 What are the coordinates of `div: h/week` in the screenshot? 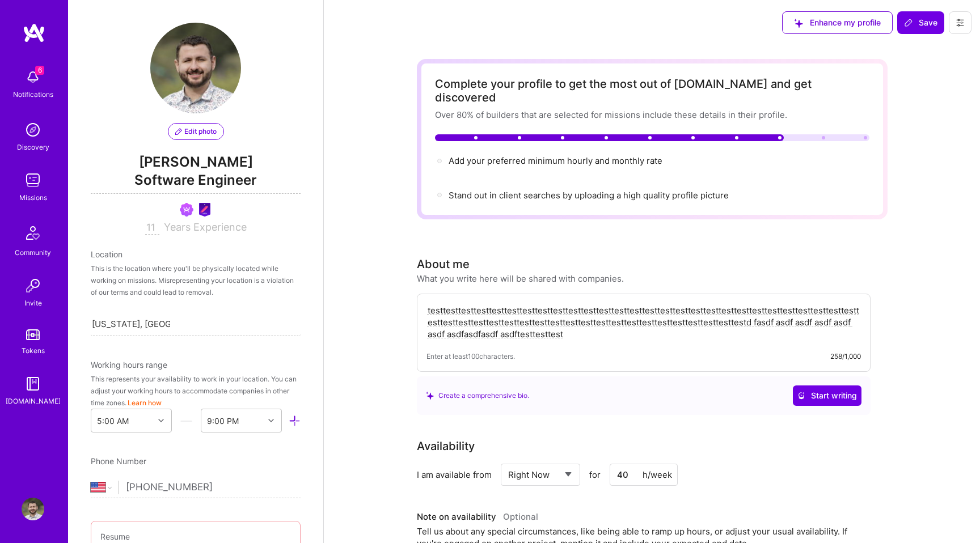 It's located at (657, 474).